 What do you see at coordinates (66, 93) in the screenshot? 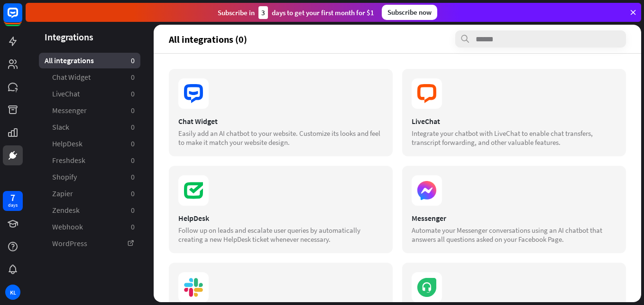
I see `span: LiveChat` at bounding box center [66, 93].